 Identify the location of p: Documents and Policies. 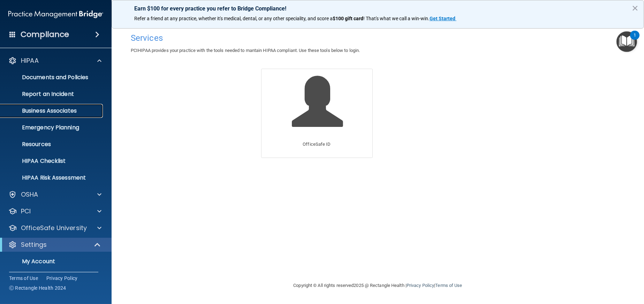
(52, 78).